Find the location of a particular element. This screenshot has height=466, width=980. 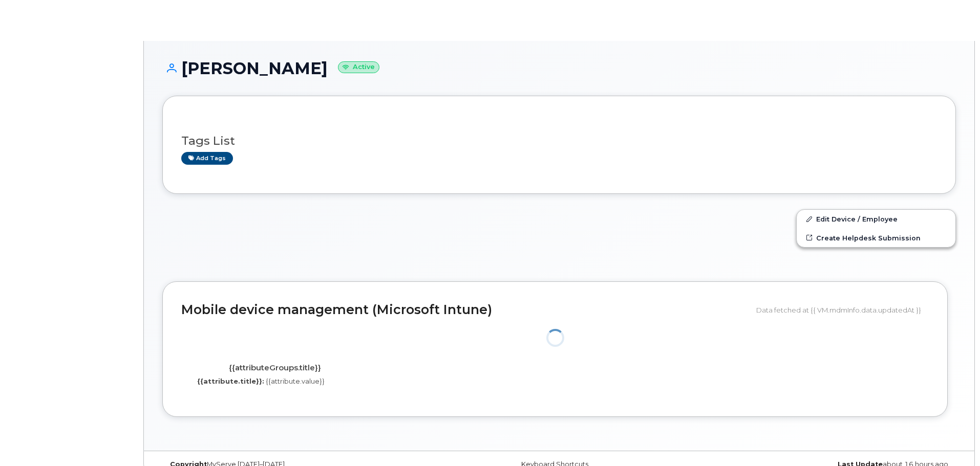

small: Active is located at coordinates (358, 67).